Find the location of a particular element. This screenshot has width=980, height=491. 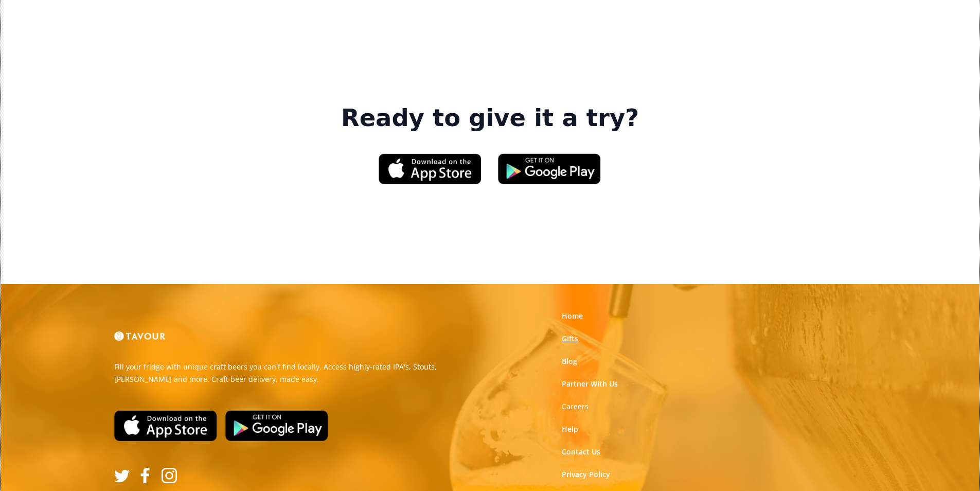

a: Blog is located at coordinates (570, 361).